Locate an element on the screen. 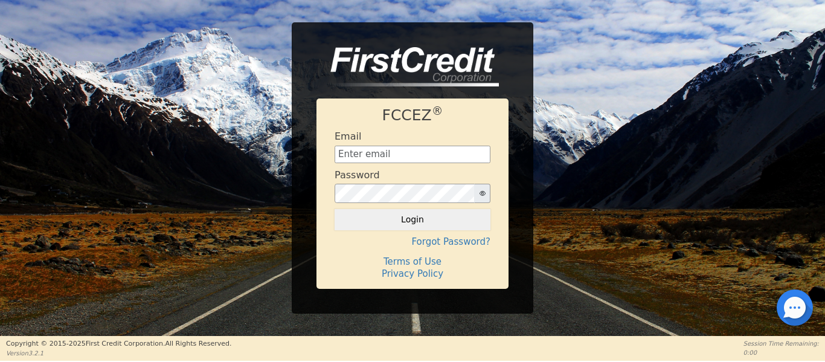 The width and height of the screenshot is (825, 362). h4: Password is located at coordinates (357, 175).